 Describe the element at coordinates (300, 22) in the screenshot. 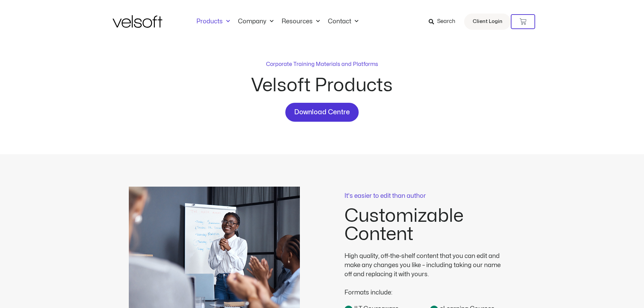

I see `a: ResourcesMenu Toggle` at that location.